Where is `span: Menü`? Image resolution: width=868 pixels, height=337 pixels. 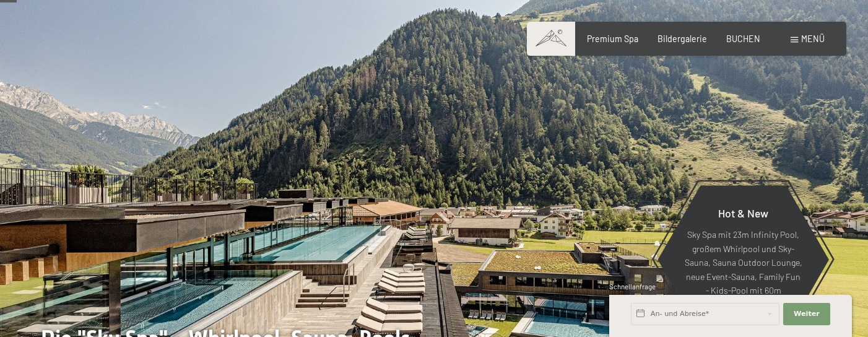 span: Menü is located at coordinates (813, 38).